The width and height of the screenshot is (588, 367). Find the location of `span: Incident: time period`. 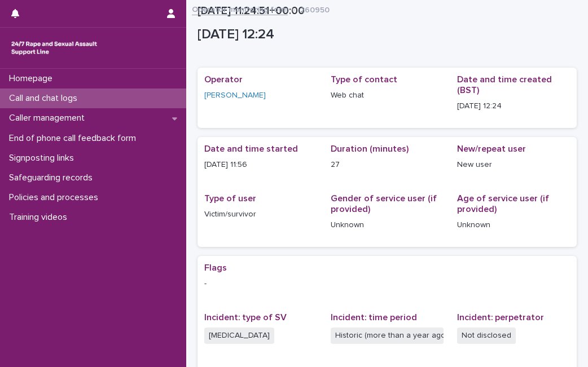

span: Incident: time period is located at coordinates (373, 318).